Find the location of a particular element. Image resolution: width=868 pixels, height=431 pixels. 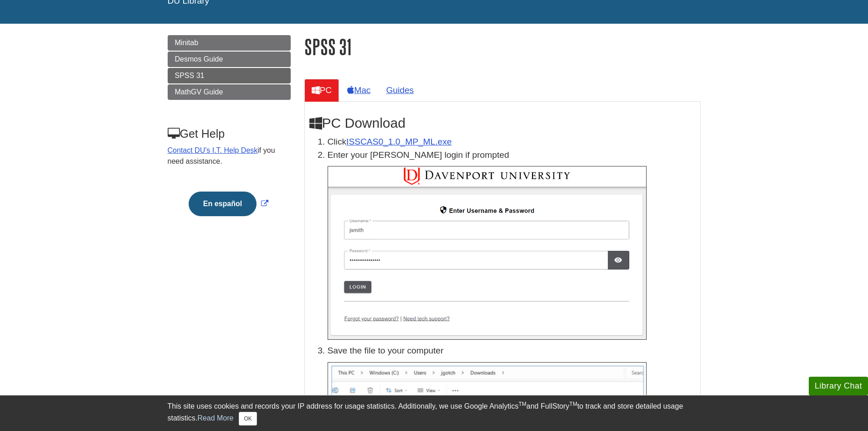

h1: SPSS 31 is located at coordinates (503, 46).